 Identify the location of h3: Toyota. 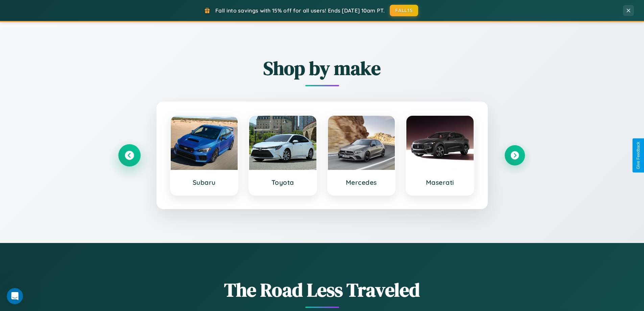
(282, 182).